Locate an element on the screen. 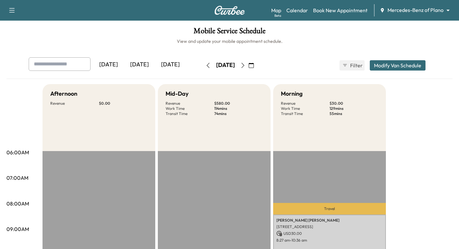  p: 55 mins is located at coordinates (353, 114).